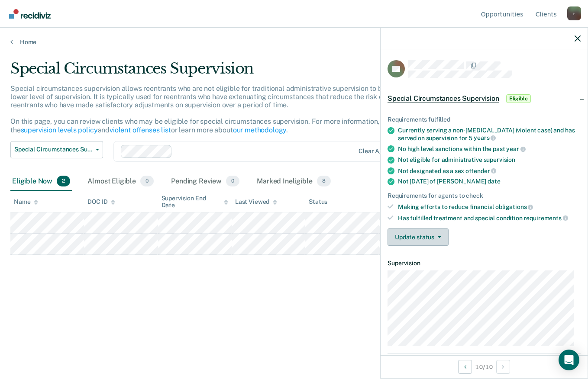 This screenshot has height=379, width=588. I want to click on div: DOC ID, so click(101, 201).